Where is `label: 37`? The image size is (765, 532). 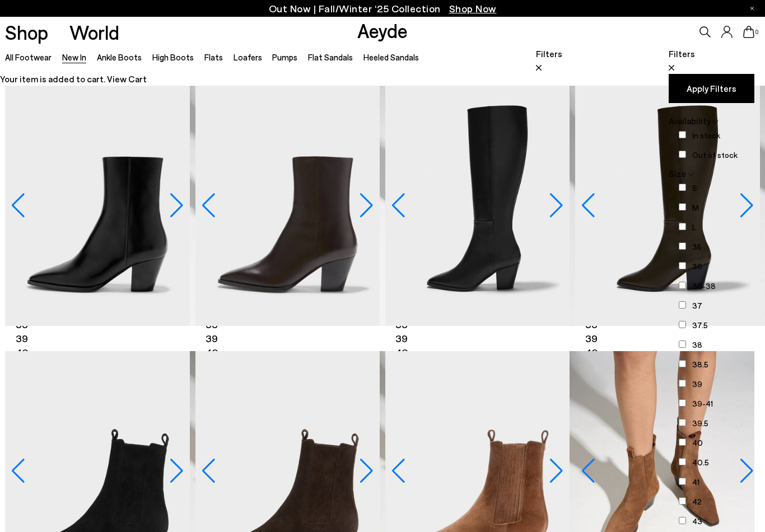
label: 37 is located at coordinates (697, 305).